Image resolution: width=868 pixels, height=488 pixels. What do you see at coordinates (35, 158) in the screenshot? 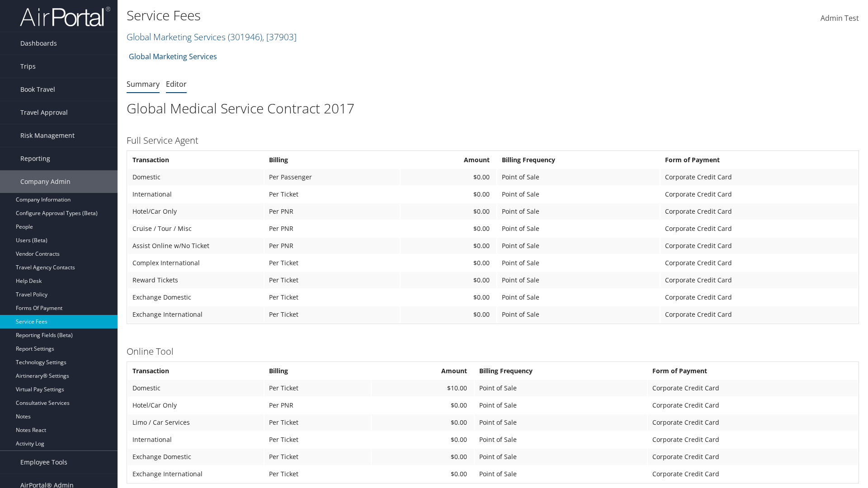
I see `span: Reporting` at bounding box center [35, 158].